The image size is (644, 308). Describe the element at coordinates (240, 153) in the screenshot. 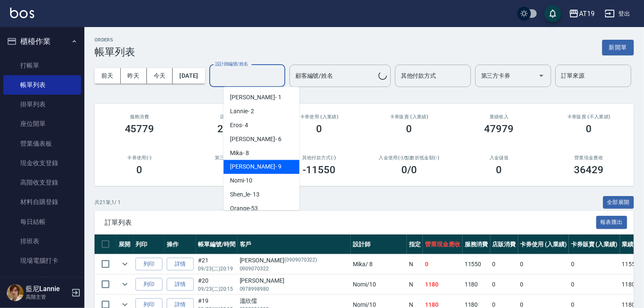

I see `span: Mika - 8` at that location.